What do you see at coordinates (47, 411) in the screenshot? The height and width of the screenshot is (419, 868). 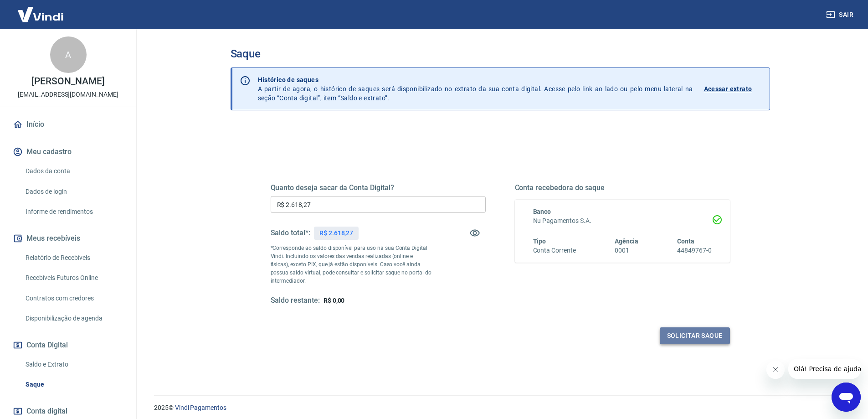 I see `span: Conta digital` at bounding box center [47, 411].